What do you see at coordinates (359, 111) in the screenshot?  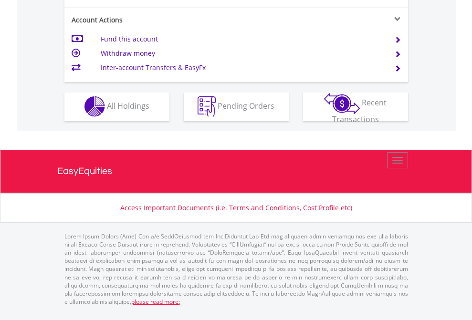 I see `span: Recent Transactions` at bounding box center [359, 111].